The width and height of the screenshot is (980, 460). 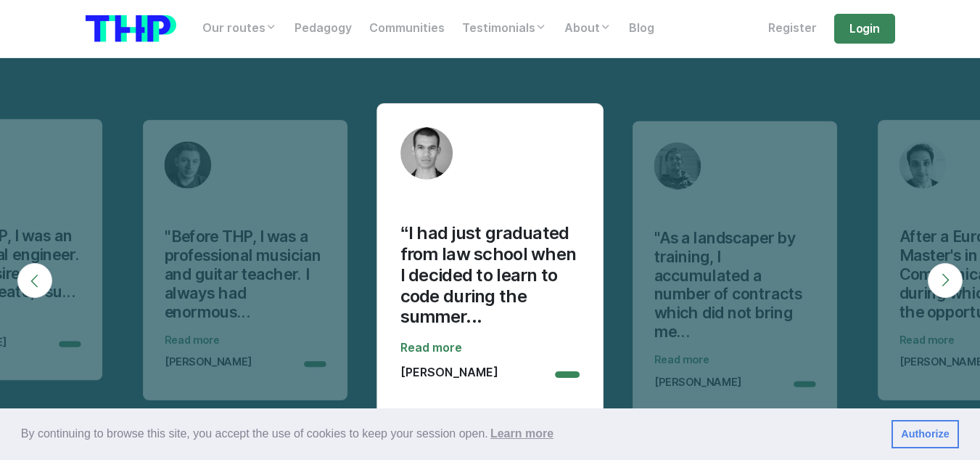 I want to click on font: "As a landscaper by training, I accumulated a number of contracts which did not bring me..., so click(x=728, y=285).